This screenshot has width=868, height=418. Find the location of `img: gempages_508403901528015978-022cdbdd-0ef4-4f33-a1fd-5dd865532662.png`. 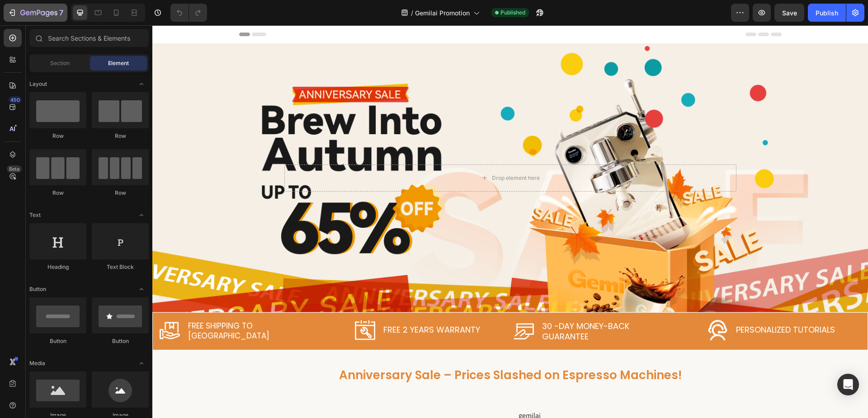

img: gempages_508403901528015978-022cdbdd-0ef4-4f33-a1fd-5dd865532662.png is located at coordinates (371, 306).